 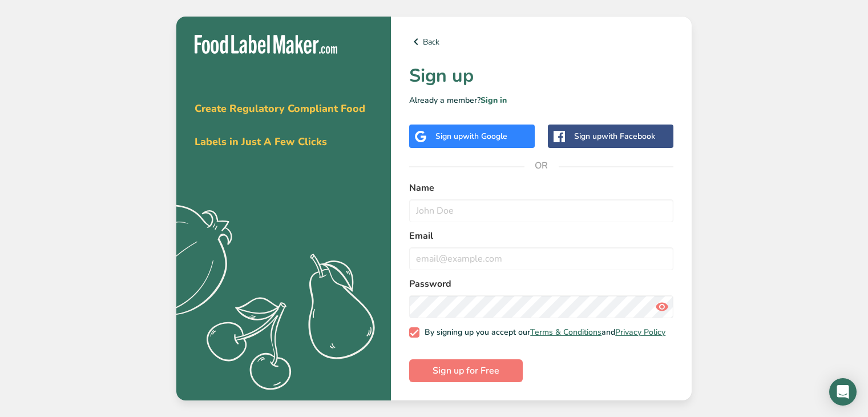 What do you see at coordinates (485, 136) in the screenshot?
I see `span: with Google` at bounding box center [485, 136].